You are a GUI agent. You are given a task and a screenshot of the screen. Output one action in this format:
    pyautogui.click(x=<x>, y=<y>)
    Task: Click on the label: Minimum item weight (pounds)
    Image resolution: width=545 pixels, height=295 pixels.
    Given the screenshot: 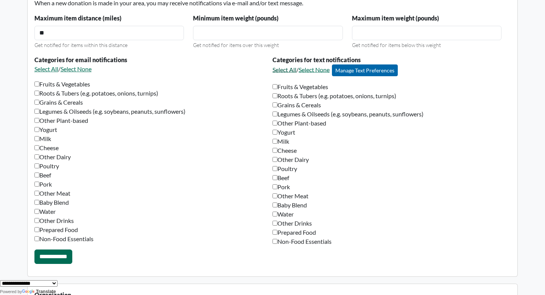 What is the action you would take?
    pyautogui.click(x=236, y=18)
    